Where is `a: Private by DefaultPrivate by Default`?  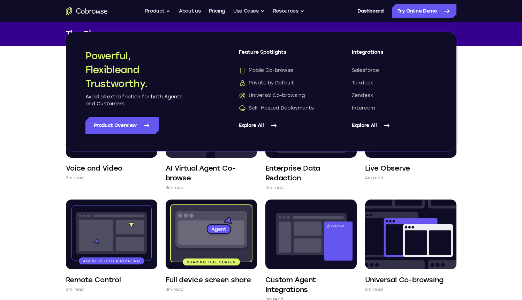 a: Private by DefaultPrivate by Default is located at coordinates (282, 83).